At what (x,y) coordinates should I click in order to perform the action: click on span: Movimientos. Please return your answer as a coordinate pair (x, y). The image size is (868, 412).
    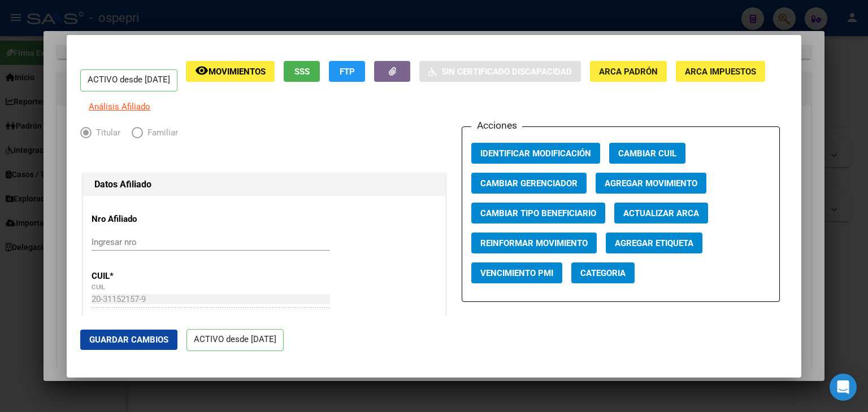
    Looking at the image, I should click on (236, 71).